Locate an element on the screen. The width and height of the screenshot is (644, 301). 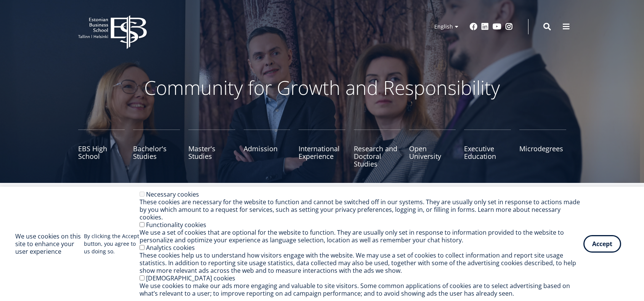
p: Community for Growth and Responsibility is located at coordinates (322, 88).